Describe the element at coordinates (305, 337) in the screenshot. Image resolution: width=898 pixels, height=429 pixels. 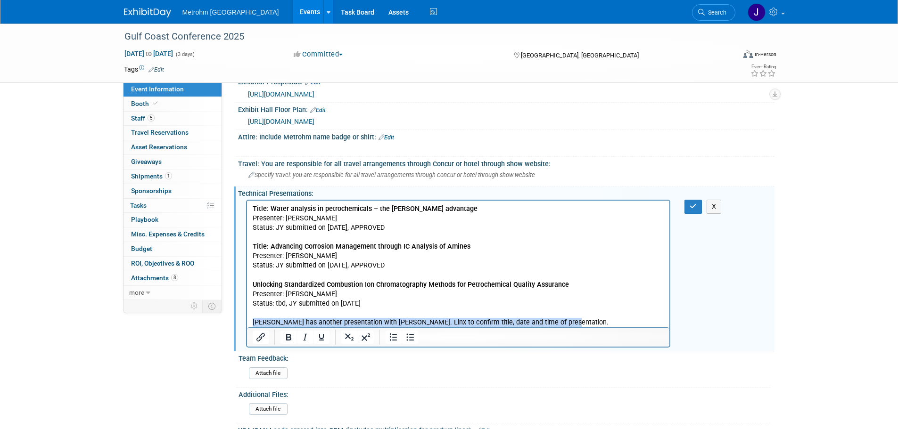
I see `button: Italic` at that location.